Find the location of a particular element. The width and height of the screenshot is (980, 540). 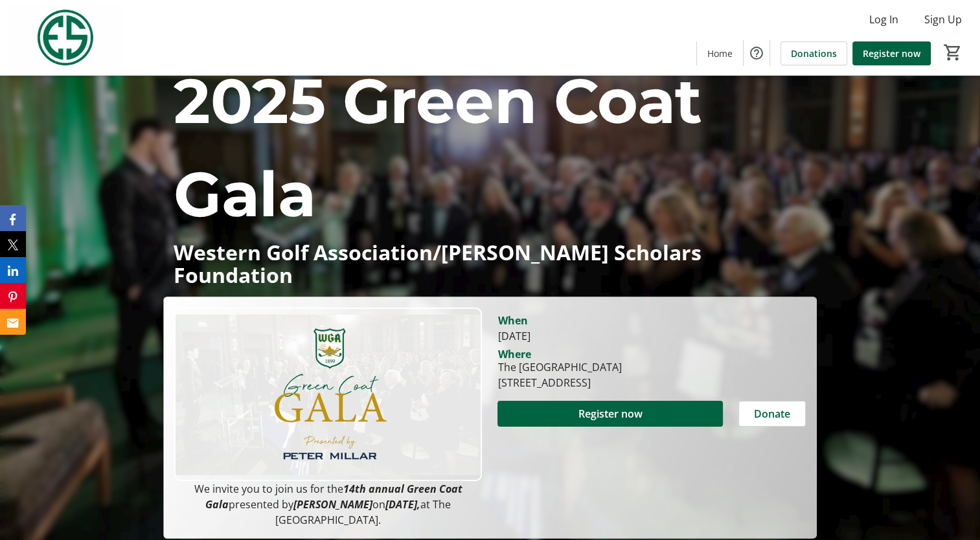

span: Sign Up is located at coordinates (943, 20).